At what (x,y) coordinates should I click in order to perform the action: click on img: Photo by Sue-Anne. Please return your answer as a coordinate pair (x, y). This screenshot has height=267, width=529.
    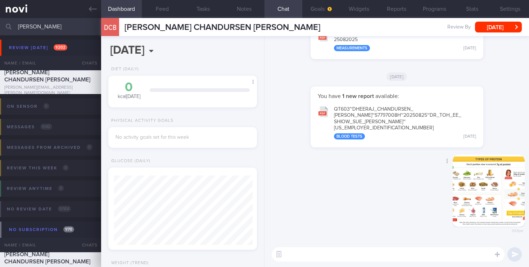
    Looking at the image, I should click on (489, 190).